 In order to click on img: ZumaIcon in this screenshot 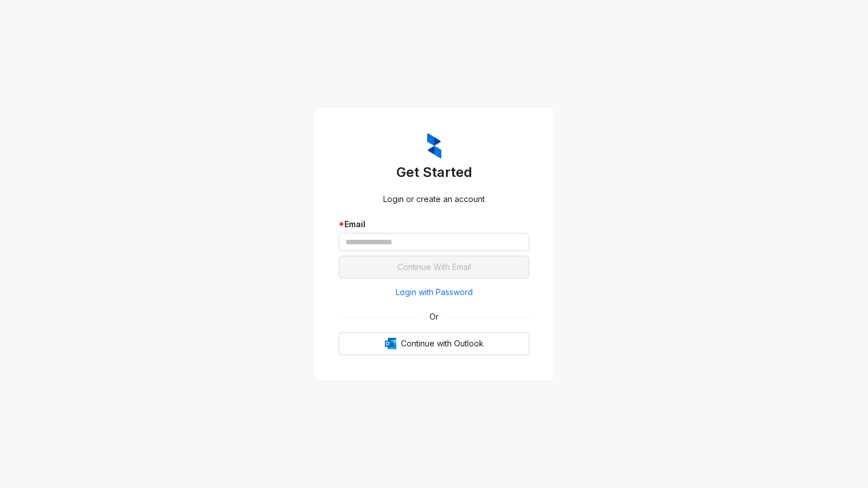, I will do `click(434, 146)`.